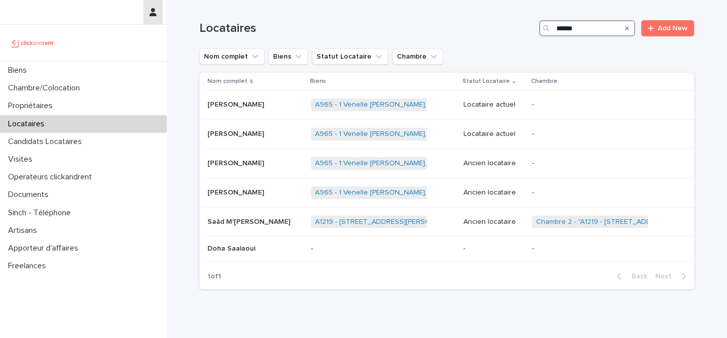 Image resolution: width=727 pixels, height=338 pixels. Describe the element at coordinates (28, 124) in the screenshot. I see `p: Locataires` at that location.